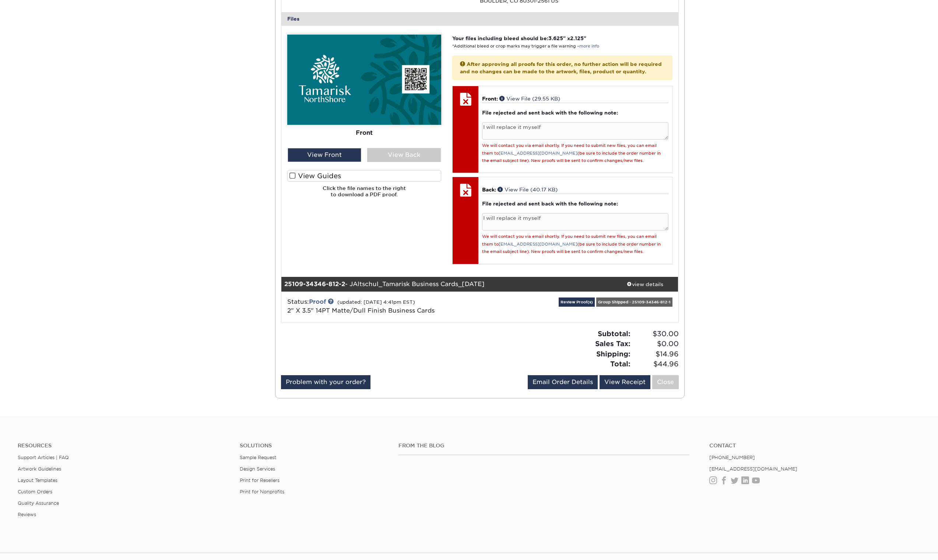  Describe the element at coordinates (526, 46) in the screenshot. I see `small: *Additional bleed or crop marks may trigger a file warning –` at that location.